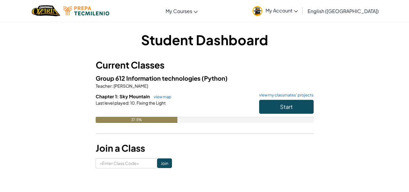 This screenshot has width=409, height=192. What do you see at coordinates (123, 96) in the screenshot?
I see `span: Chapter 1: Sky Mountain` at bounding box center [123, 96].